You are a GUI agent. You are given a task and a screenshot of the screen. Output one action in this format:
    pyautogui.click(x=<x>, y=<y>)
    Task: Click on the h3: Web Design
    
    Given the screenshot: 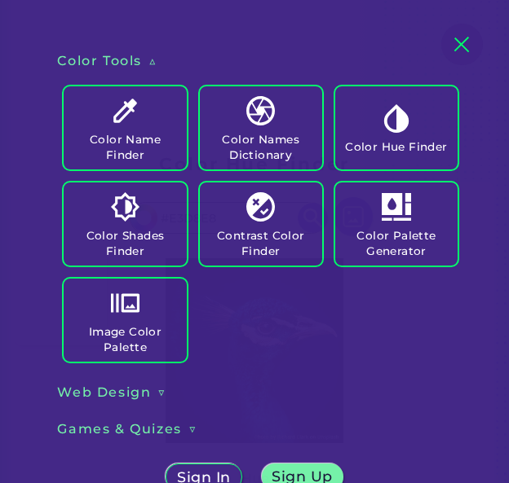 What is the action you would take?
    pyautogui.click(x=104, y=393)
    